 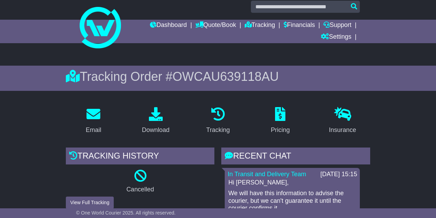 I want to click on a: Dashboard, so click(x=168, y=26).